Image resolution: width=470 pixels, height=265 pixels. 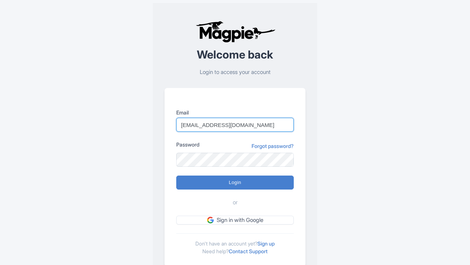 What do you see at coordinates (235, 182) in the screenshot?
I see `input: Login` at bounding box center [235, 182].